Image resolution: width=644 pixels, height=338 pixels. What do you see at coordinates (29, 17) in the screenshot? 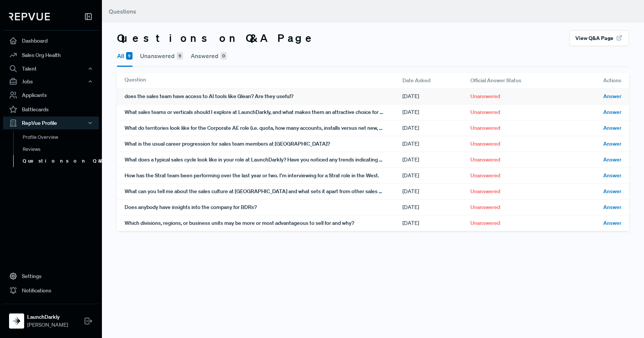
I see `img: RepVue` at bounding box center [29, 17].